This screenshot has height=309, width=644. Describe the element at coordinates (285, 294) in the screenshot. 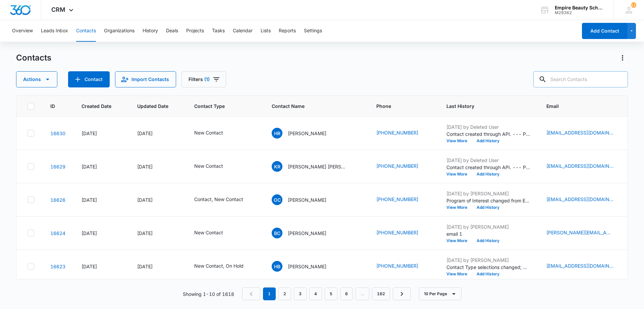

I see `a: Page 2` at that location.